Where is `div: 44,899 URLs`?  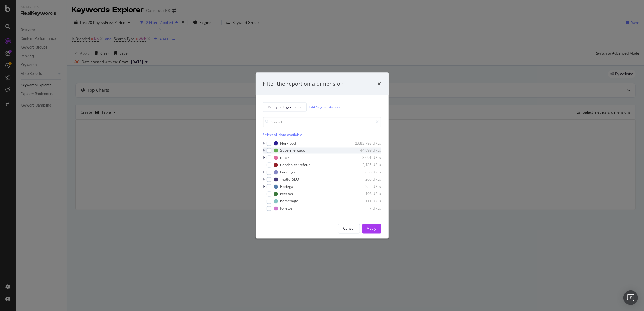
div: 44,899 URLs is located at coordinates (367, 151).